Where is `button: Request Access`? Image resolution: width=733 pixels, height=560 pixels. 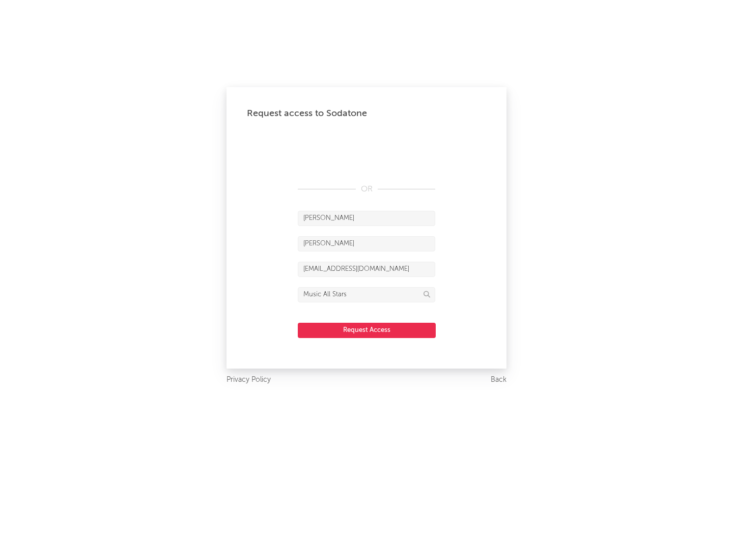 button: Request Access is located at coordinates (367, 330).